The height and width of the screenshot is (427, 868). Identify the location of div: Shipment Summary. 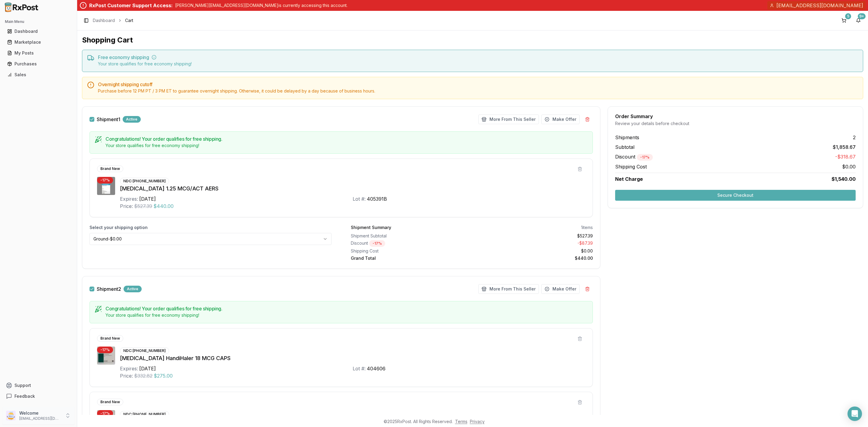
(371, 227).